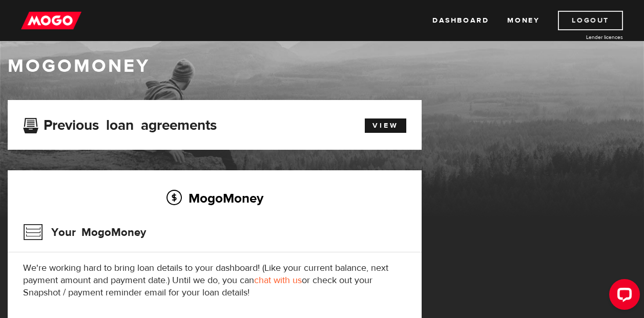  I want to click on h1: MogoMoney, so click(322, 66).